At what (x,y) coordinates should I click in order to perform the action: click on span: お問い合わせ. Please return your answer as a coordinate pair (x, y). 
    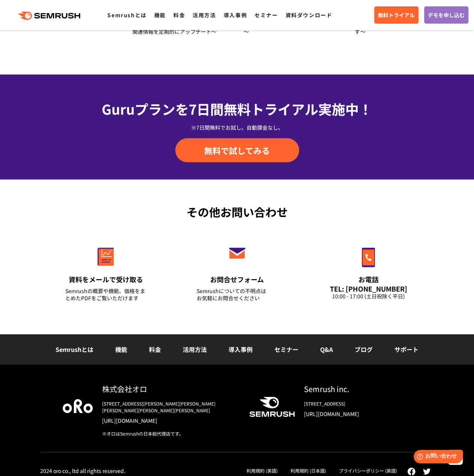
    Looking at the image, I should click on (34, 9).